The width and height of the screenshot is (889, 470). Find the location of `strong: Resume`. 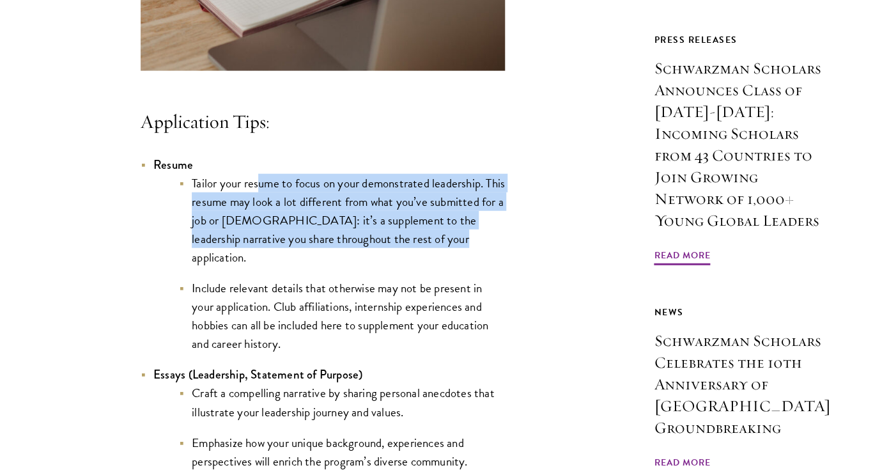

strong: Resume is located at coordinates (173, 164).